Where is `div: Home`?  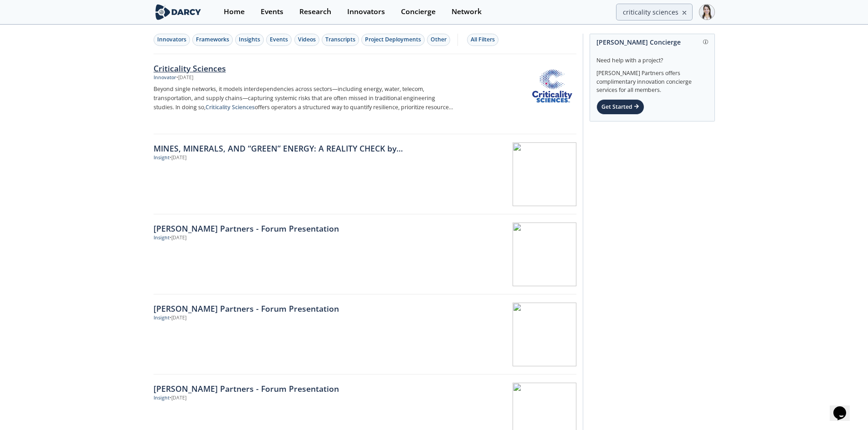 div: Home is located at coordinates (234, 12).